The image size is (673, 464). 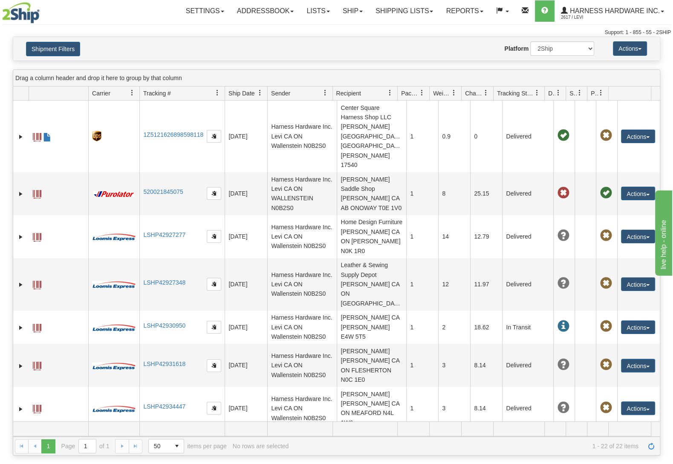 I want to click on td: Harness Hardware Inc. Levi CA ON WALLENSTEIN N0B2S0, so click(x=302, y=194).